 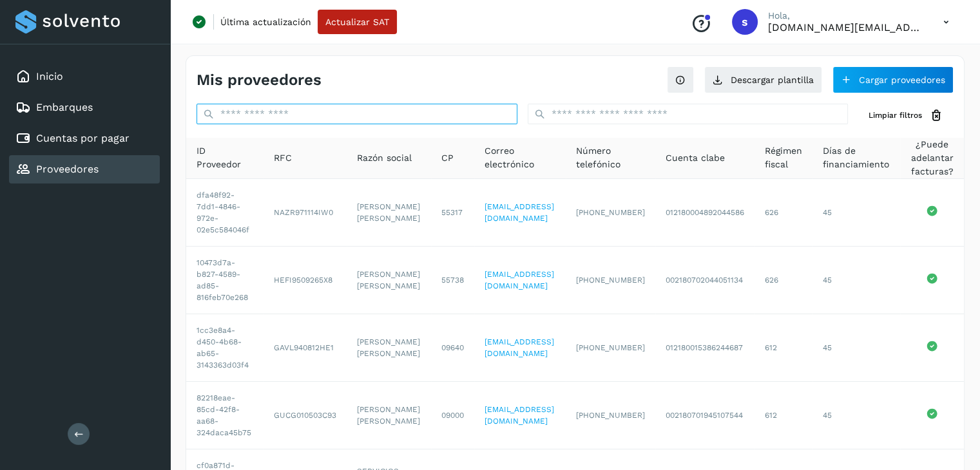 What do you see at coordinates (705, 281) in the screenshot?
I see `td: 002180702044051134` at bounding box center [705, 281].